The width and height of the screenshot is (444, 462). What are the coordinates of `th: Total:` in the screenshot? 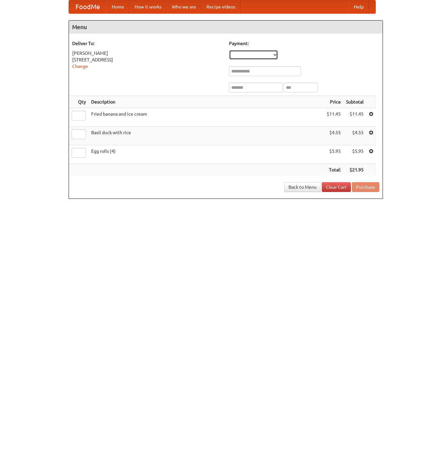 It's located at (333, 170).